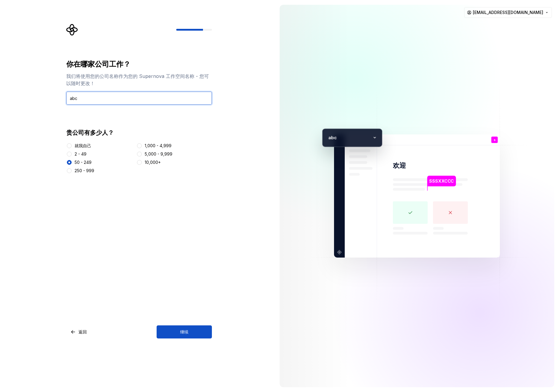  What do you see at coordinates (153, 162) in the screenshot?
I see `div: 10,000+` at bounding box center [153, 162].